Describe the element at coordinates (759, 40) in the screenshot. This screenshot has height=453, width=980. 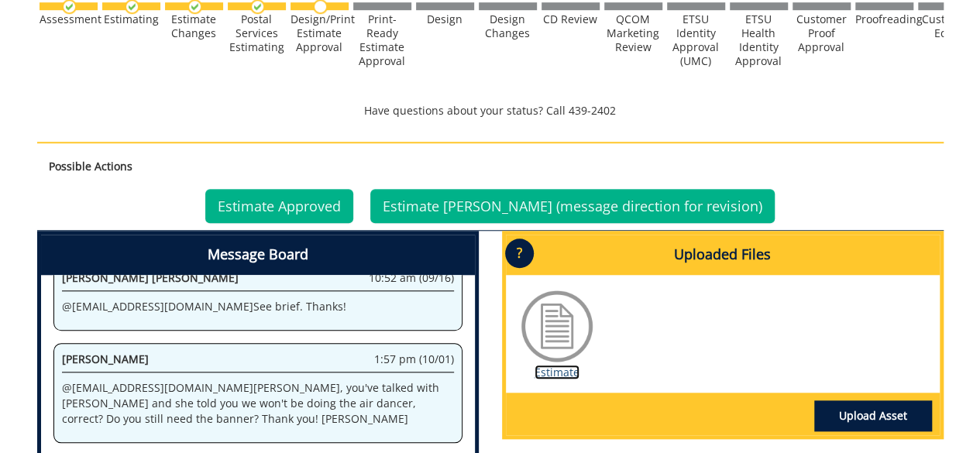
I see `div: ETSU Health Identity Approval` at that location.